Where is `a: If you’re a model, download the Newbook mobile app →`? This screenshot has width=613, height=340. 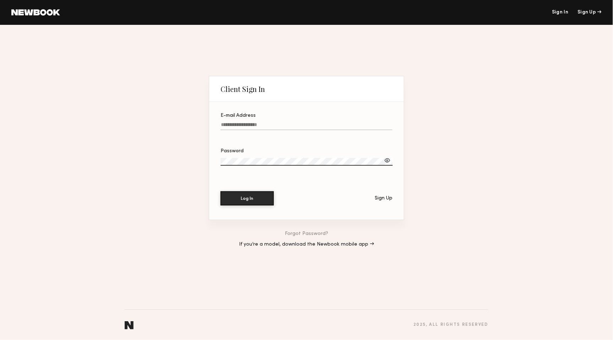 a: If you’re a model, download the Newbook mobile app → is located at coordinates (306, 245).